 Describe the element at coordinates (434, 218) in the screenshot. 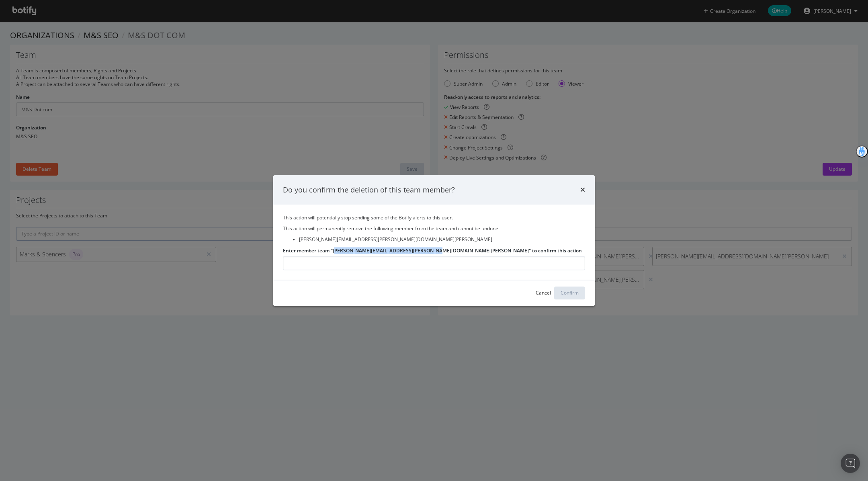

I see `p: This action will potentially stop sending some of the Botify alerts to this user.` at that location.